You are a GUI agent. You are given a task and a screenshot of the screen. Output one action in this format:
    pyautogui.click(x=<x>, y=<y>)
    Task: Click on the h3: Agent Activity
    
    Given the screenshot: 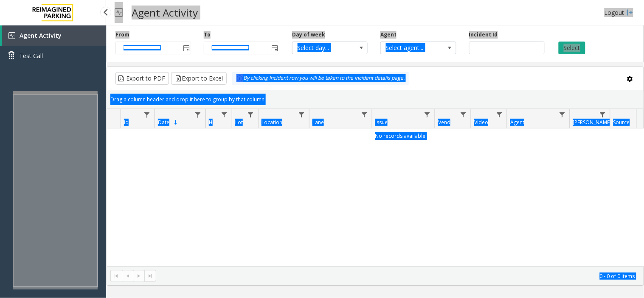 What is the action you would take?
    pyautogui.click(x=165, y=12)
    